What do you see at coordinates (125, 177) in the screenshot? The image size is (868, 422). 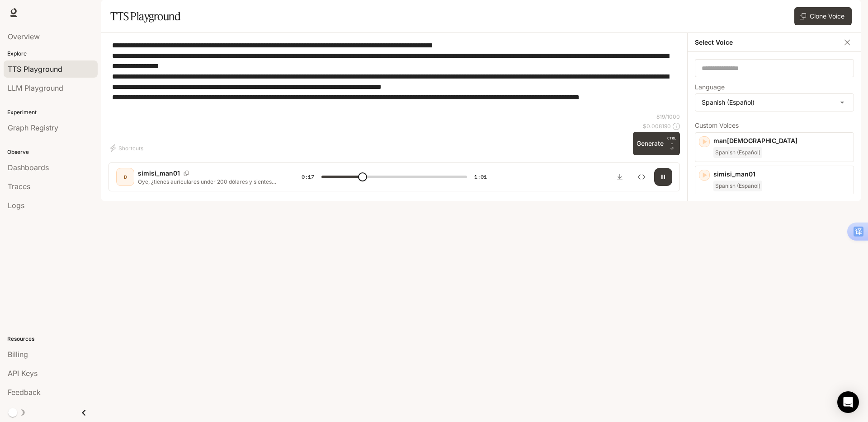 I see `div: D` at bounding box center [125, 177].